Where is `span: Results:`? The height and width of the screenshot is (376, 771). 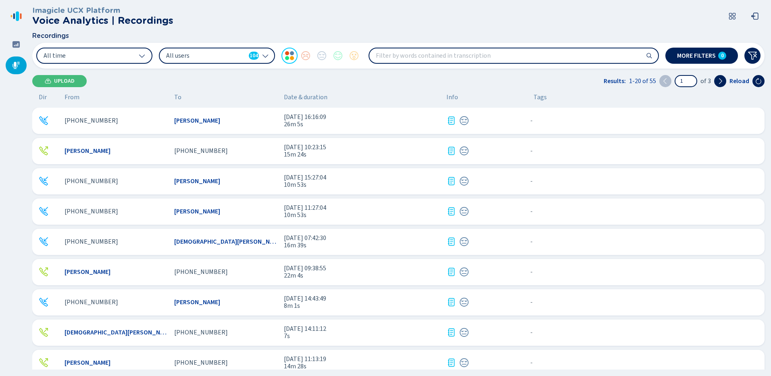 span: Results: is located at coordinates (615, 81).